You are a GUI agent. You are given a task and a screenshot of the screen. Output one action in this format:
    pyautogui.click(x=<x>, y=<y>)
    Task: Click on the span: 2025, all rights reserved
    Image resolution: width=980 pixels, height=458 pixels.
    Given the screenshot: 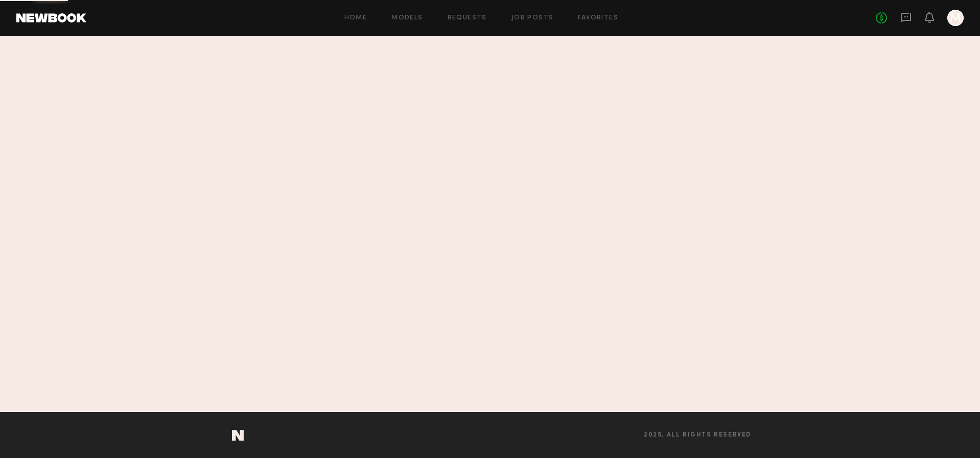 What is the action you would take?
    pyautogui.click(x=697, y=435)
    